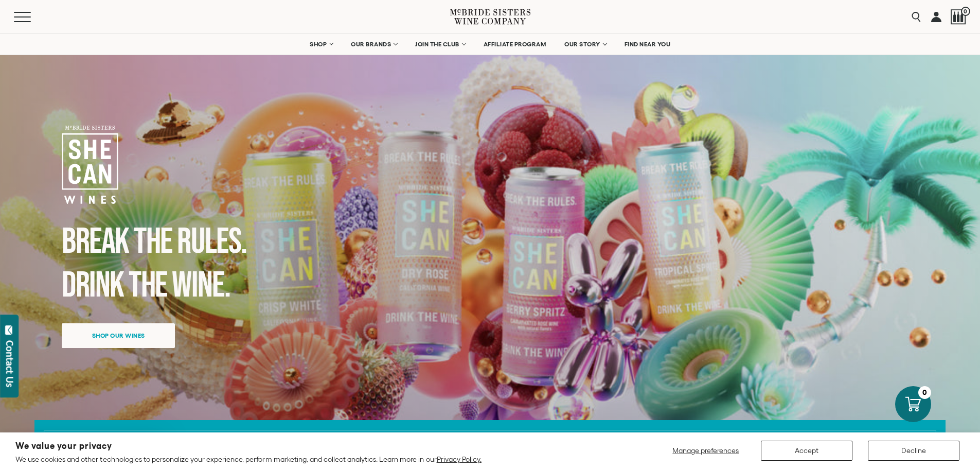  Describe the element at coordinates (118, 335) in the screenshot. I see `a: Shop our wines` at that location.